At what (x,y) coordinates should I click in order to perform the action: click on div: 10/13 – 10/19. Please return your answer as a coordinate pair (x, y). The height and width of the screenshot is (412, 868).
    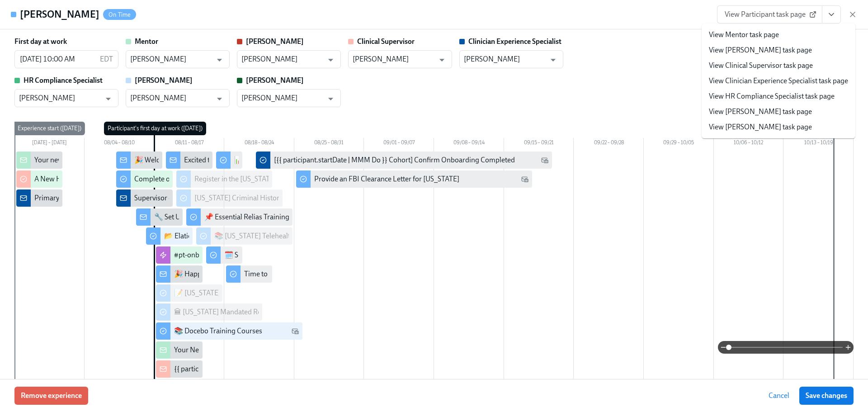
    Looking at the image, I should click on (818, 144).